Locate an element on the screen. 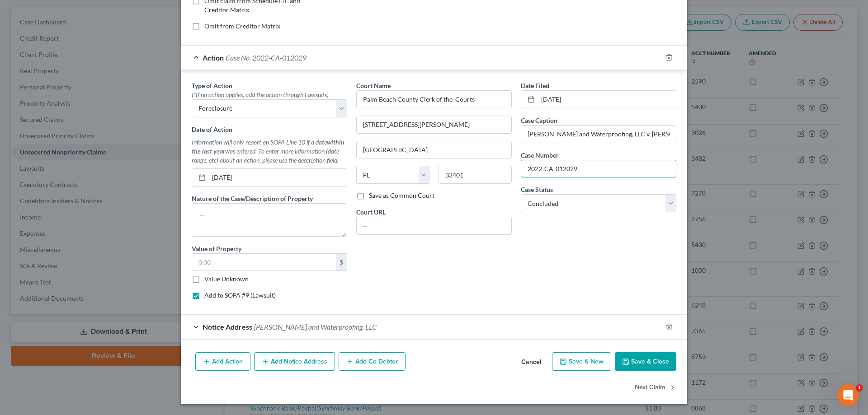 This screenshot has height=415, width=868. span: Court Name is located at coordinates (374, 85).